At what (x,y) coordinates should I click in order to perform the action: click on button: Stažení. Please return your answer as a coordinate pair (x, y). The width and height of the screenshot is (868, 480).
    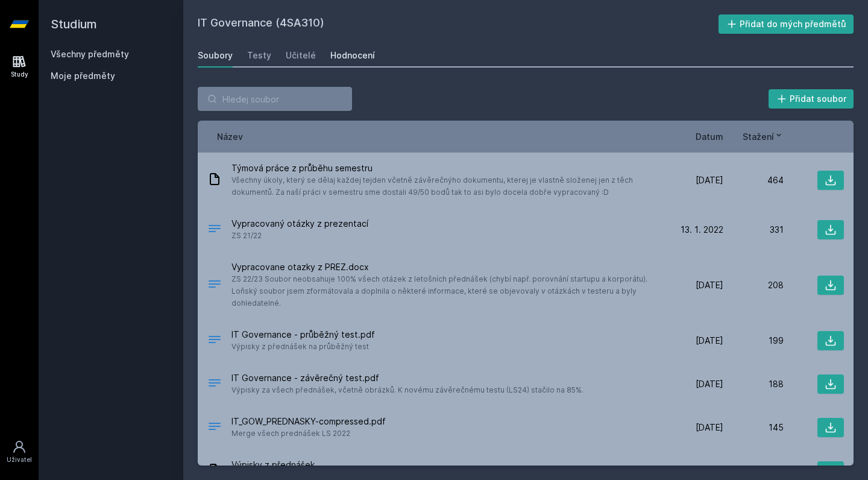
    Looking at the image, I should click on (763, 136).